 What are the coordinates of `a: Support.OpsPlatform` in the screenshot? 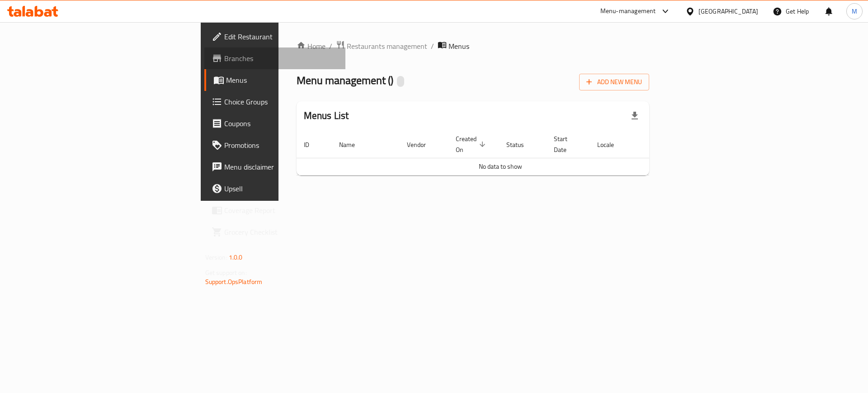 It's located at (233, 282).